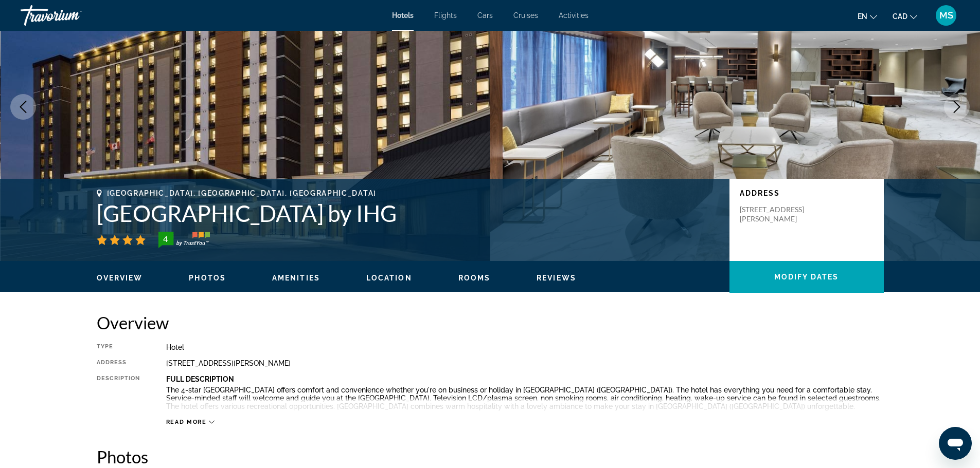 This screenshot has width=980, height=468. What do you see at coordinates (485, 16) in the screenshot?
I see `a: Cars` at bounding box center [485, 16].